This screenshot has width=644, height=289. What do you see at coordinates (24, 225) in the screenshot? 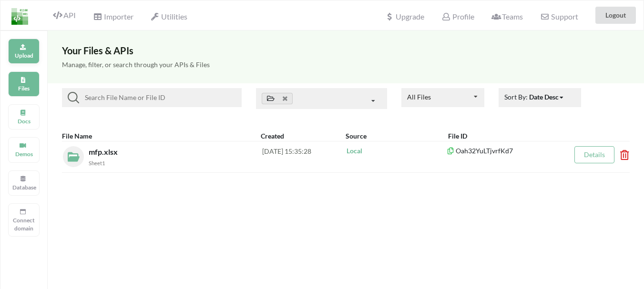
I see `p: Connect domain` at bounding box center [24, 225].